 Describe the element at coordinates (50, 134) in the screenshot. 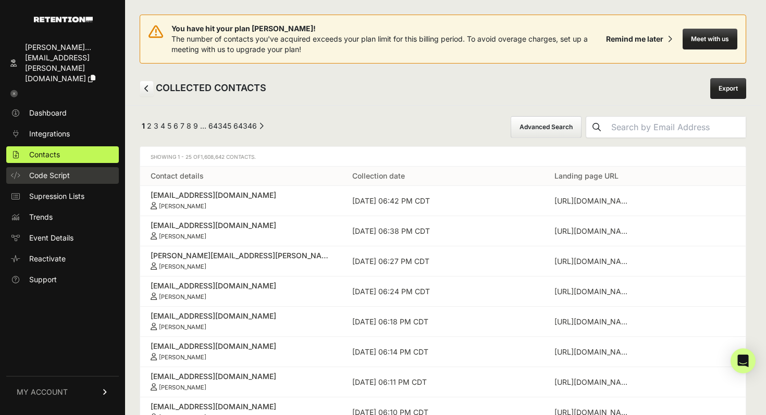

I see `span: Integrations` at that location.